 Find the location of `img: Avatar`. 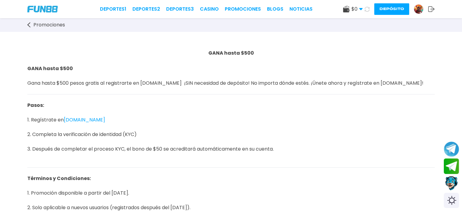

img: Avatar is located at coordinates (419, 9).